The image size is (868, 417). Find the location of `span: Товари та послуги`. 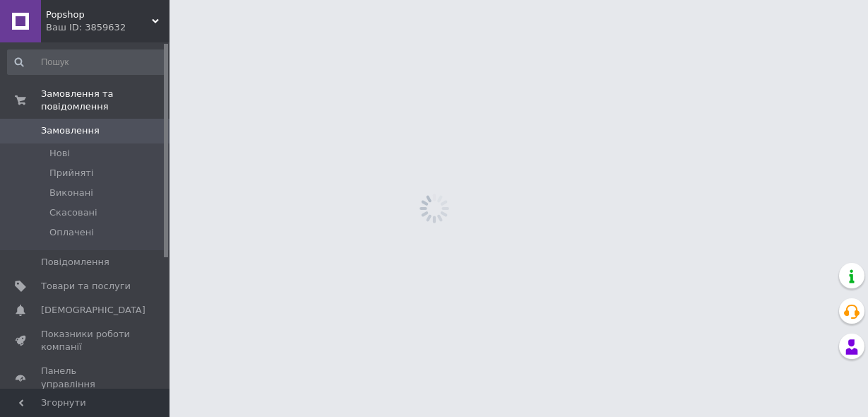

span: Товари та послуги is located at coordinates (86, 286).